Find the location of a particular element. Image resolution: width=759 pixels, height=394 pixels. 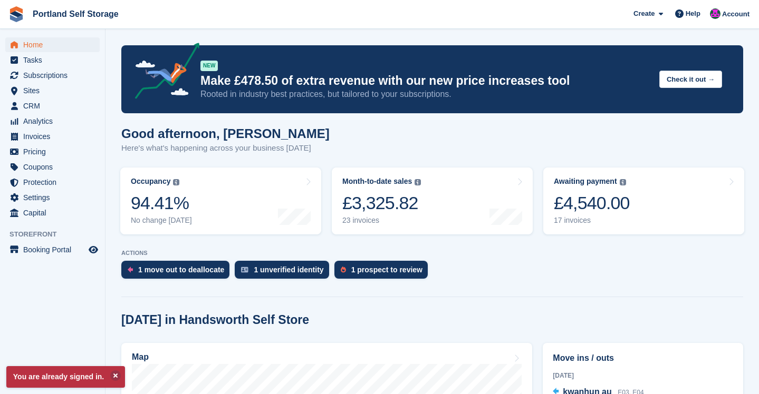

span: Subscriptions is located at coordinates (55, 75).